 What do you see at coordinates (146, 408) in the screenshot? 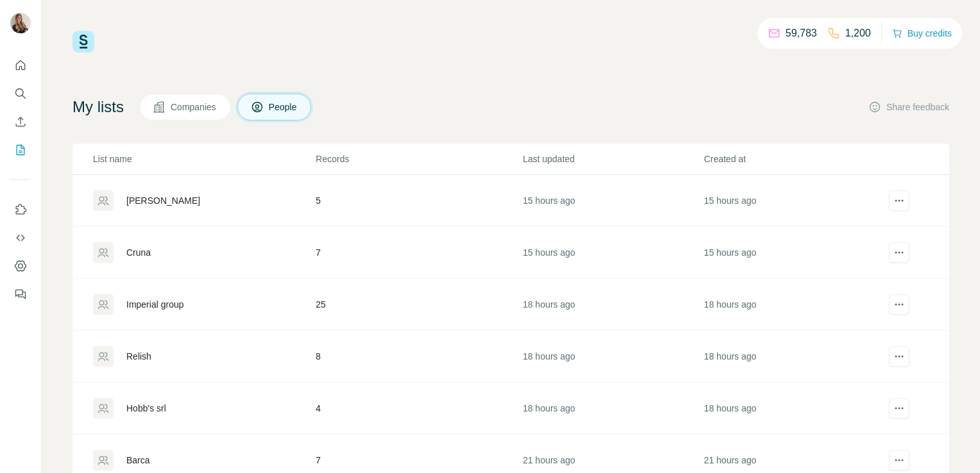
I see `div: Hobb's srl` at bounding box center [146, 408].